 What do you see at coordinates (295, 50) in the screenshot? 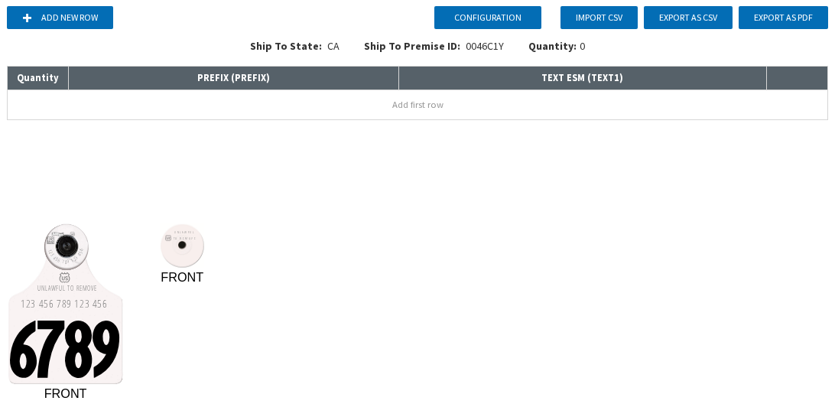
I see `div: CA` at bounding box center [295, 50].